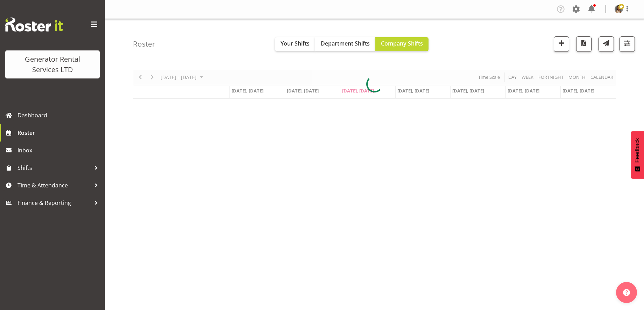 This screenshot has width=644, height=310. I want to click on span: Shifts, so click(54, 168).